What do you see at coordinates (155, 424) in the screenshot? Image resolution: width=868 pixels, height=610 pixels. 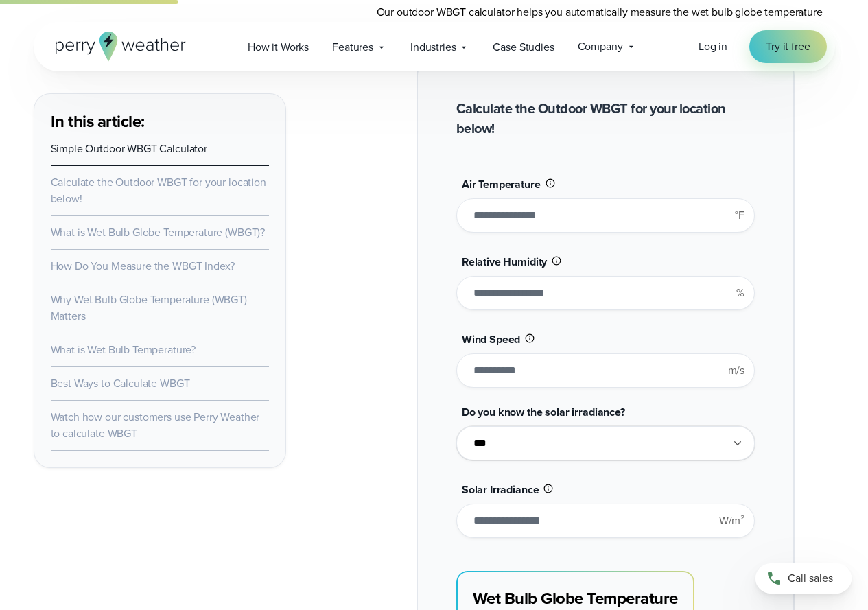 I see `a: Watch how our customers use Perry Weather to calculate WBGT` at bounding box center [155, 424].